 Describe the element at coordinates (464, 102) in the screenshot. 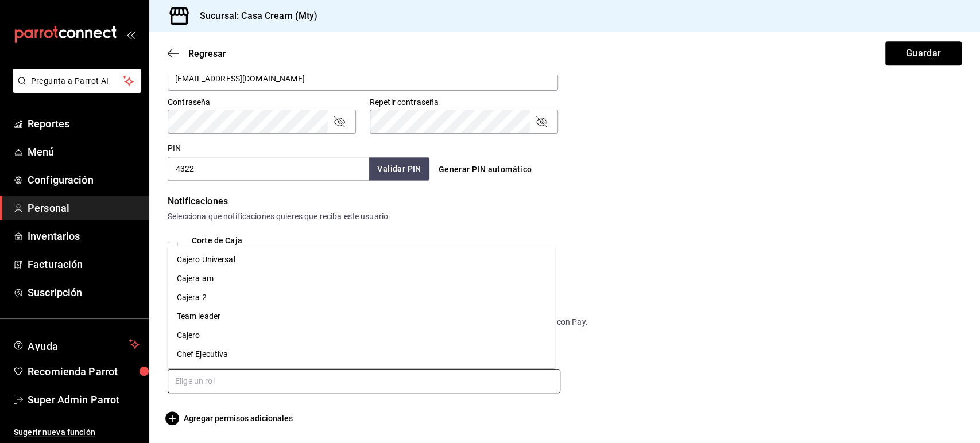

I see `label: Repetir contraseña` at that location.